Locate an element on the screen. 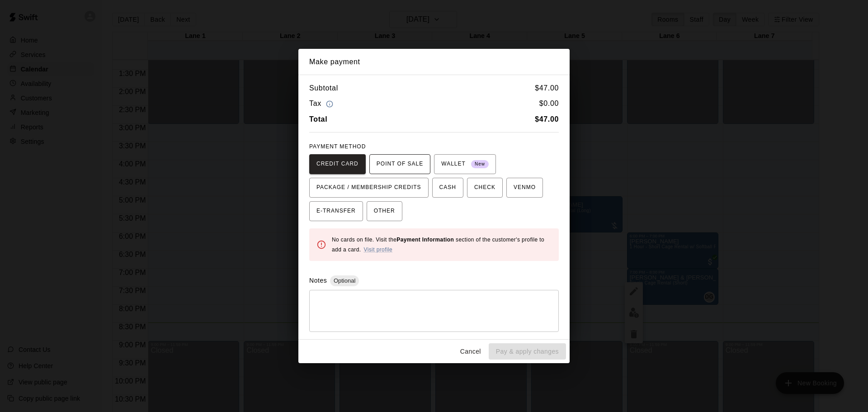 The image size is (868, 412). button: OTHER is located at coordinates (385, 211).